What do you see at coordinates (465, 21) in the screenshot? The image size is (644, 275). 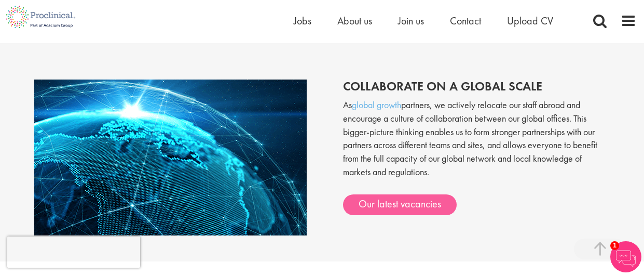 I see `a: Contact` at bounding box center [465, 21].